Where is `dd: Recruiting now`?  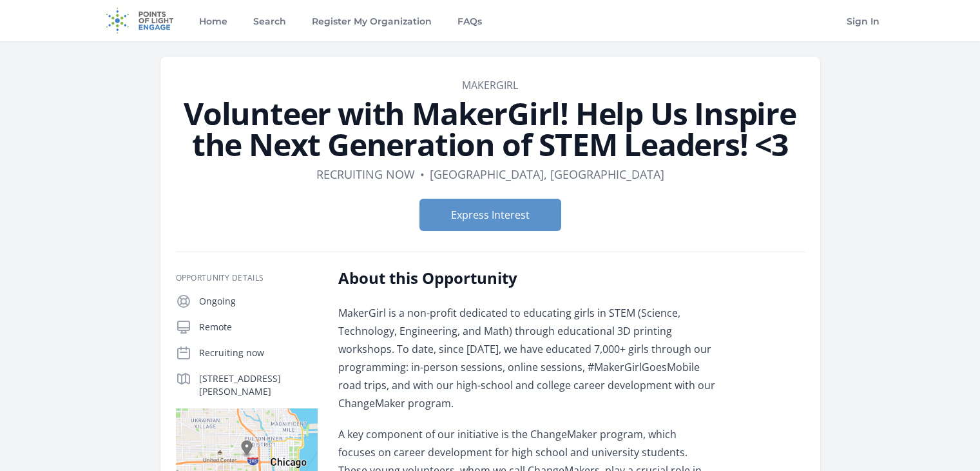 dd: Recruiting now is located at coordinates (365, 174).